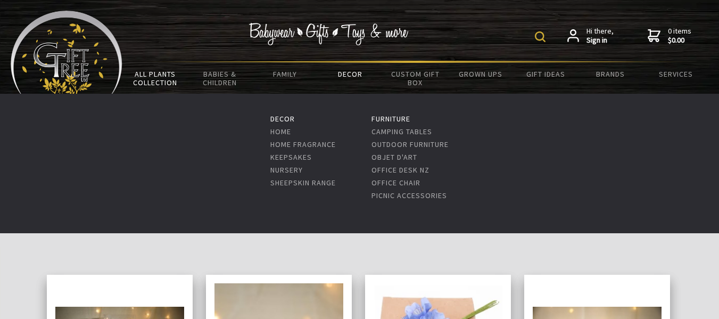  I want to click on a: Family, so click(285, 74).